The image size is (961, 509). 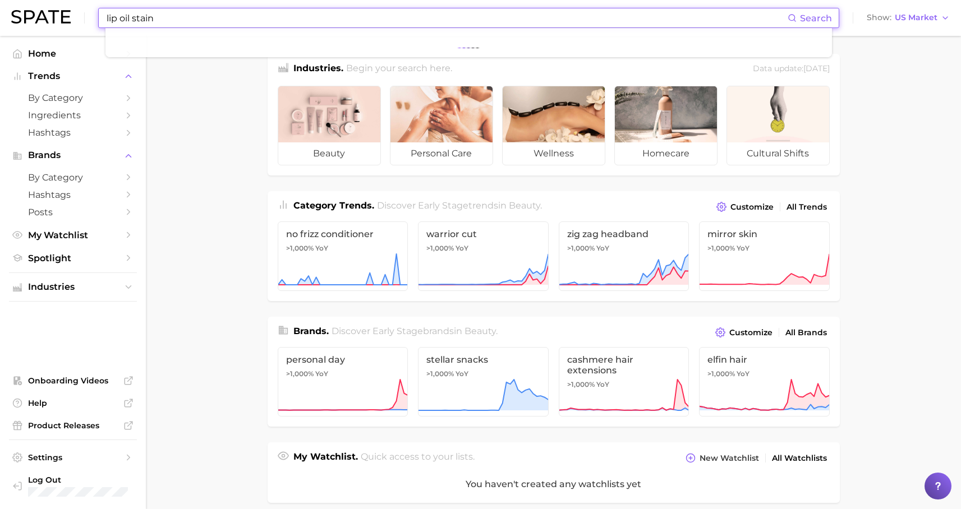 I want to click on h1: My Watchlist., so click(x=325, y=458).